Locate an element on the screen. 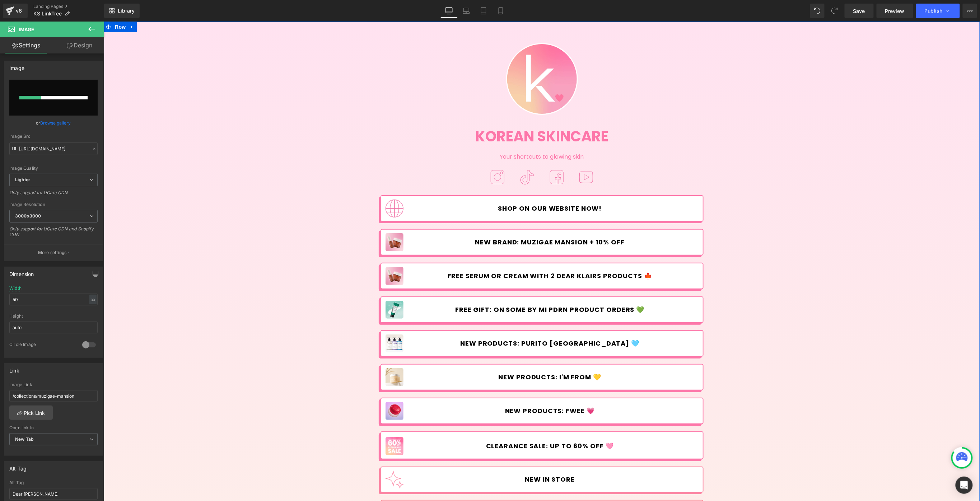  div: Only support for UCare CDN is located at coordinates (54, 195).